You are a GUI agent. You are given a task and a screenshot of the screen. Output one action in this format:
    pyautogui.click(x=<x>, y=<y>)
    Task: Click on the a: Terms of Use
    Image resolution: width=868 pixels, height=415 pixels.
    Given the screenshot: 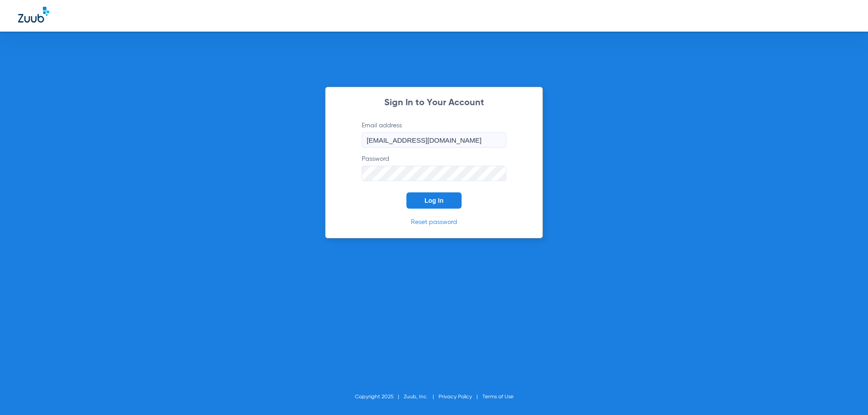 What is the action you would take?
    pyautogui.click(x=498, y=397)
    